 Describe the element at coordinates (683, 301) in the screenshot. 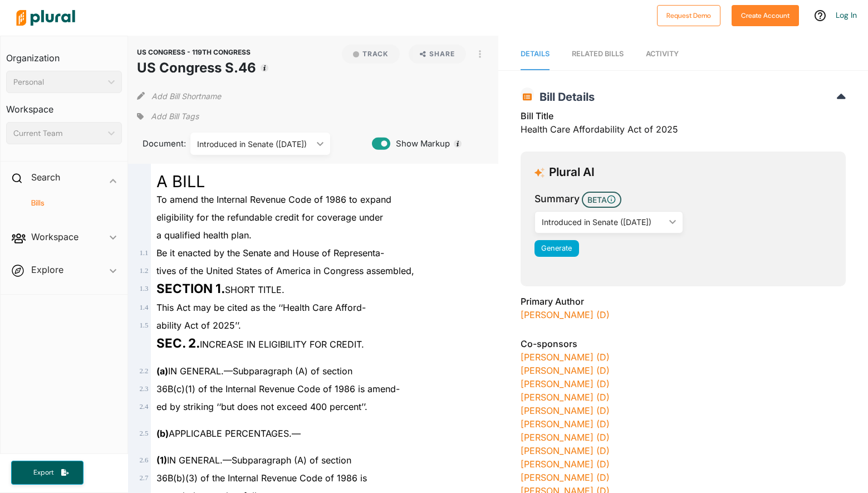

I see `h3: Primary Author` at that location.